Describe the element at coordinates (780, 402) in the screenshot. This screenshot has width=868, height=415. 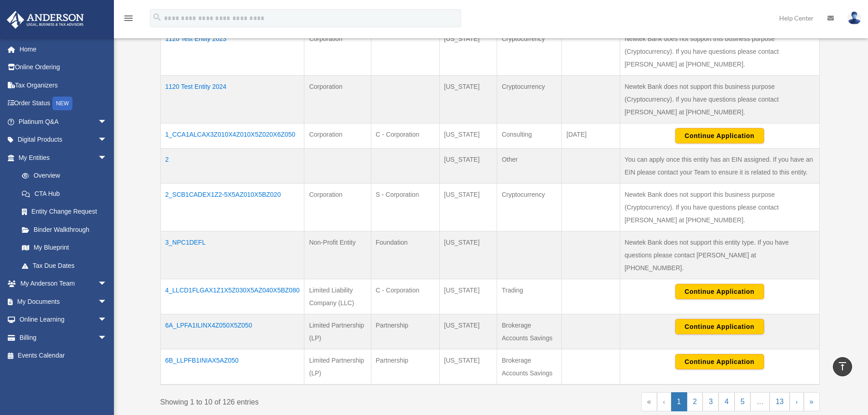
I see `a: 13` at that location.